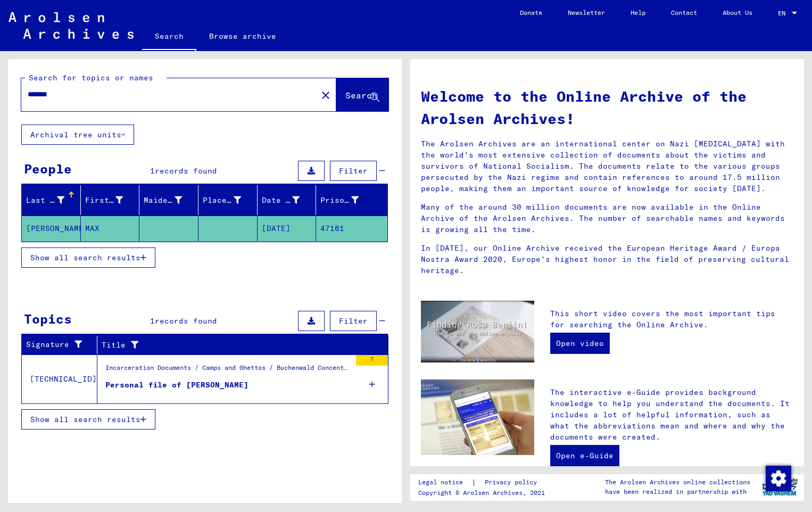 The image size is (812, 512). I want to click on mat-header-cell: Maiden Name, so click(169, 200).